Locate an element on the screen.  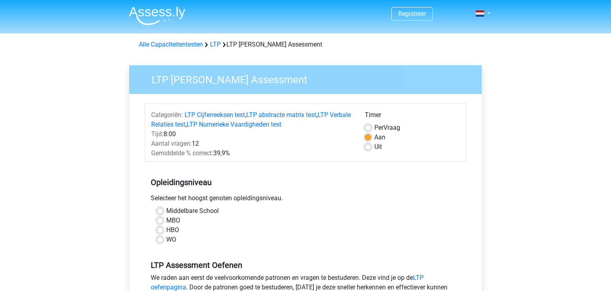
a: Registreer is located at coordinates (412, 14).